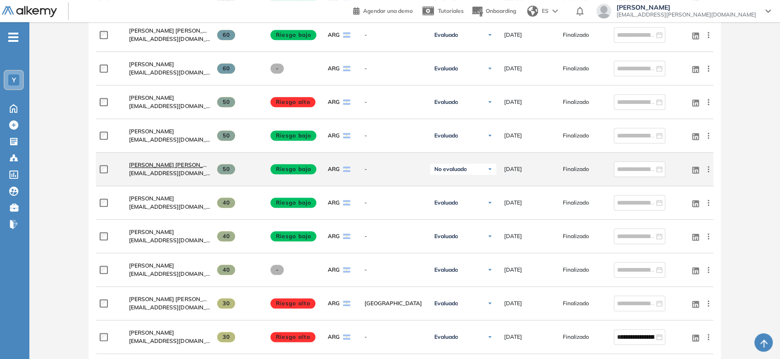  Describe the element at coordinates (451, 11) in the screenshot. I see `span: Tutoriales` at that location.